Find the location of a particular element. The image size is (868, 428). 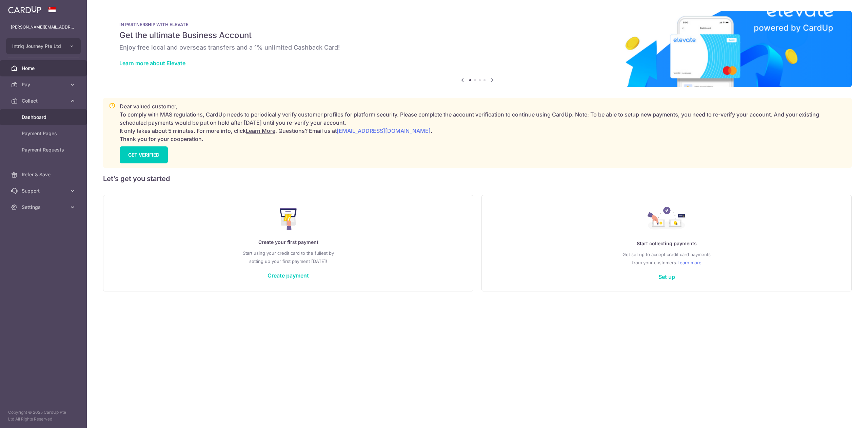

span: Payment Requests is located at coordinates (44, 150).